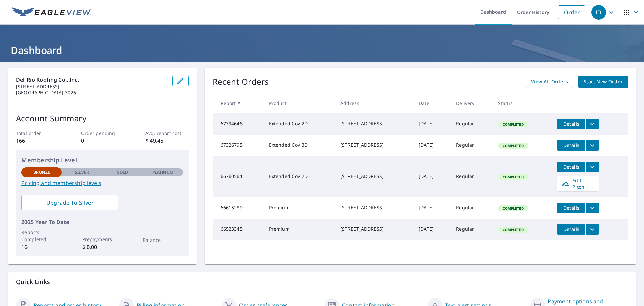  I want to click on p: Account Summary, so click(102, 118).